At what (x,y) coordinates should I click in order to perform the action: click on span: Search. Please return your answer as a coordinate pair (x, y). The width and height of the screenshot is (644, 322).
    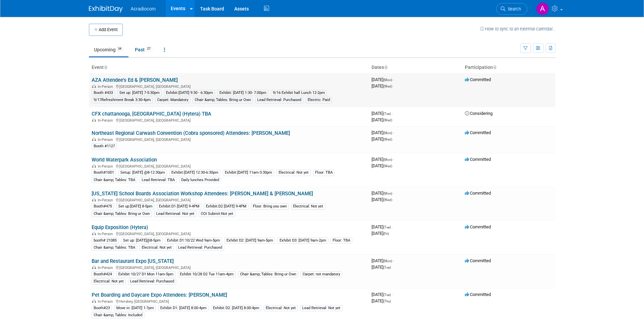
    Looking at the image, I should click on (513, 9).